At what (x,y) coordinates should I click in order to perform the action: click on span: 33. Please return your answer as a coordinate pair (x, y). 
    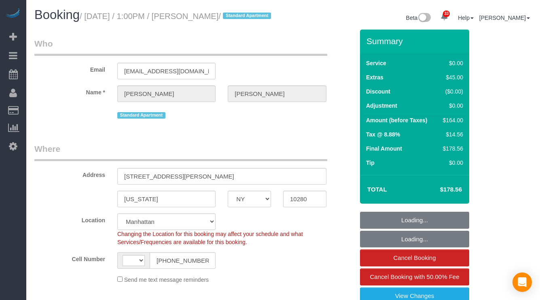
    Looking at the image, I should click on (447, 14).